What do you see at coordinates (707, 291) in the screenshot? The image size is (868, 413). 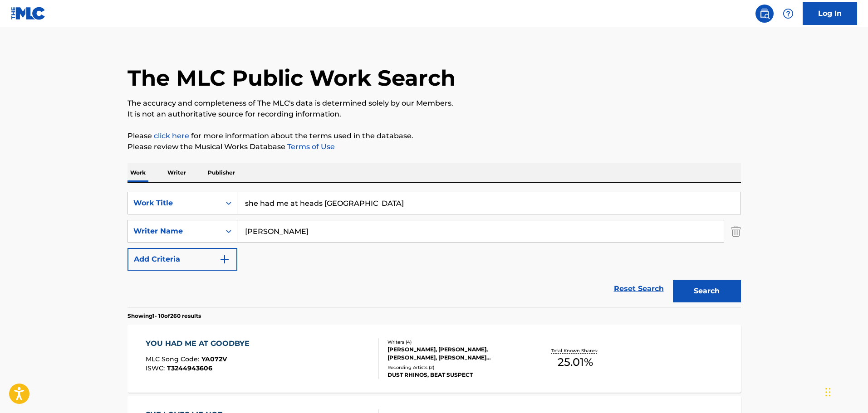 I see `button: Search` at bounding box center [707, 291].